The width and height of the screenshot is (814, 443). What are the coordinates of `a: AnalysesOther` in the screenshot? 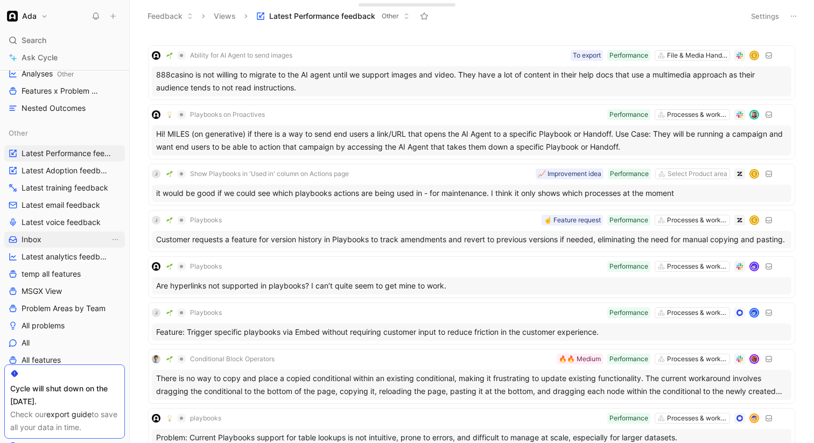 It's located at (65, 74).